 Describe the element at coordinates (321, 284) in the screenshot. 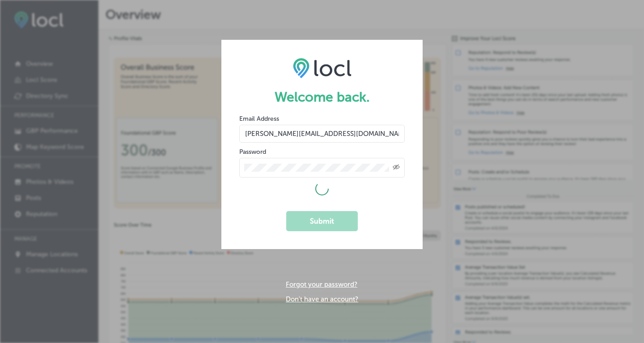

I see `a: Forgot your password?` at that location.